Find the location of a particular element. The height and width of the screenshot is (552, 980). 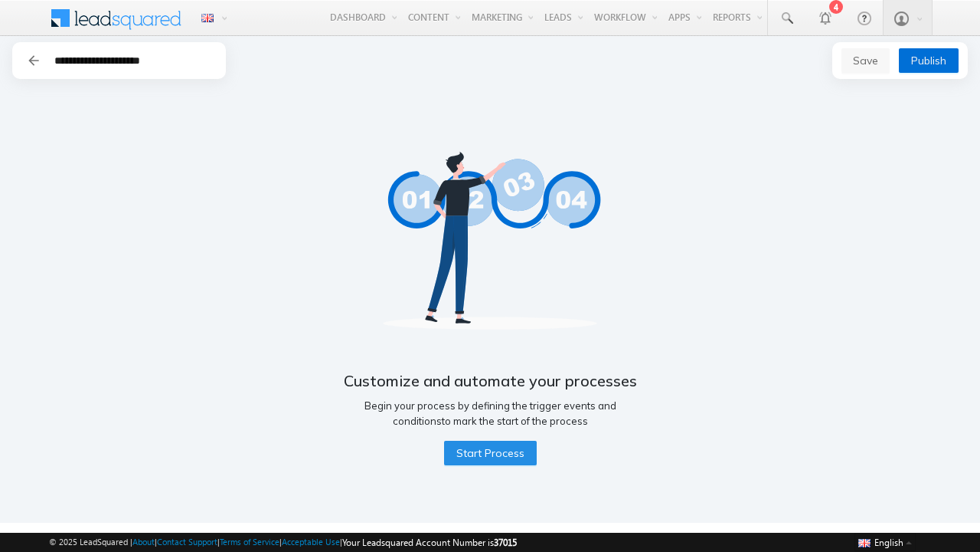

span: Save is located at coordinates (865, 25).